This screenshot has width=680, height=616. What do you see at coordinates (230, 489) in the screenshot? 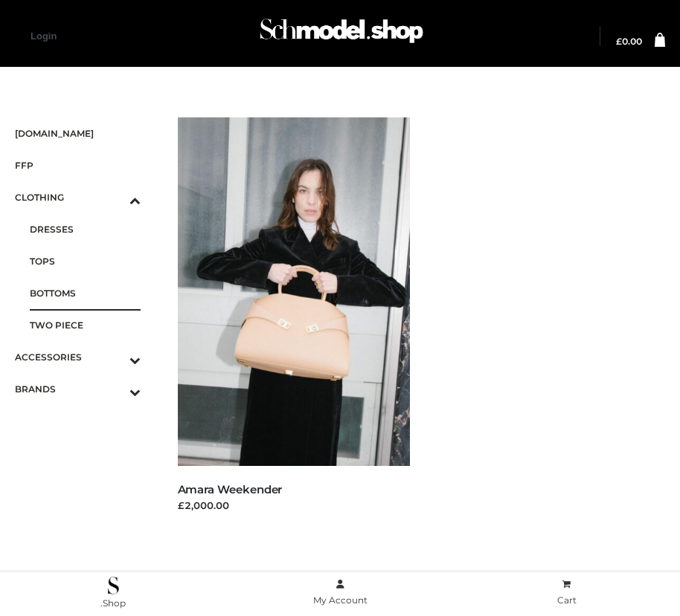
I see `a: Amara Weekender` at bounding box center [230, 489].